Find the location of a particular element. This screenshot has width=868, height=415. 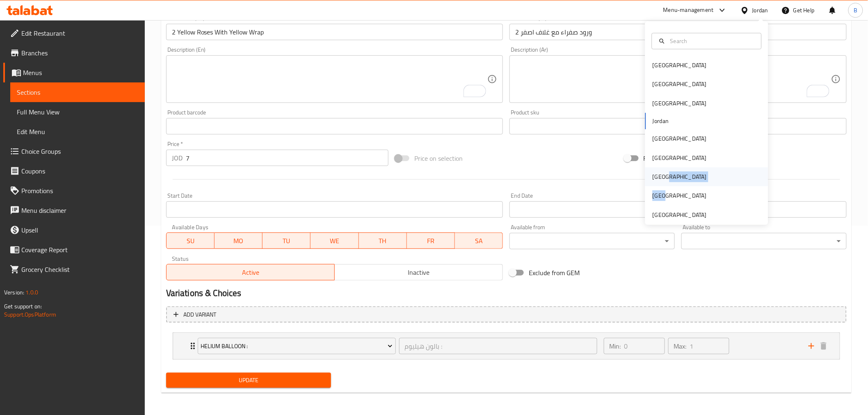

a: Branches is located at coordinates (74, 53).